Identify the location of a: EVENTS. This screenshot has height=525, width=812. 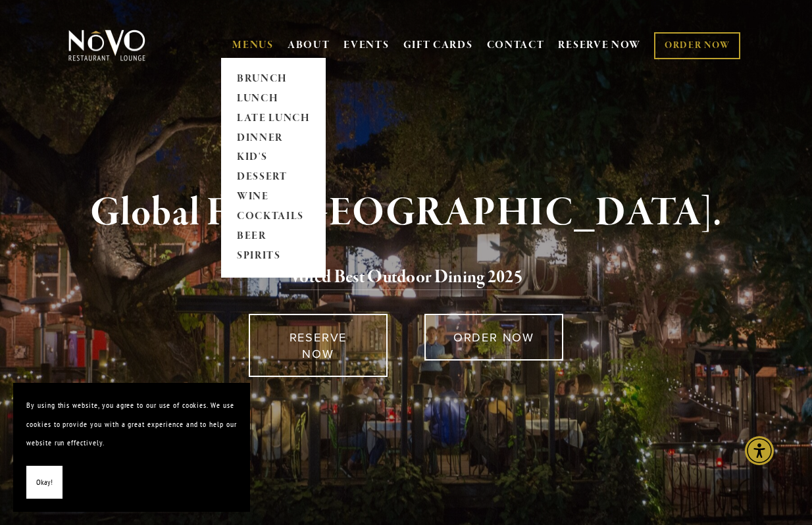
(366, 45).